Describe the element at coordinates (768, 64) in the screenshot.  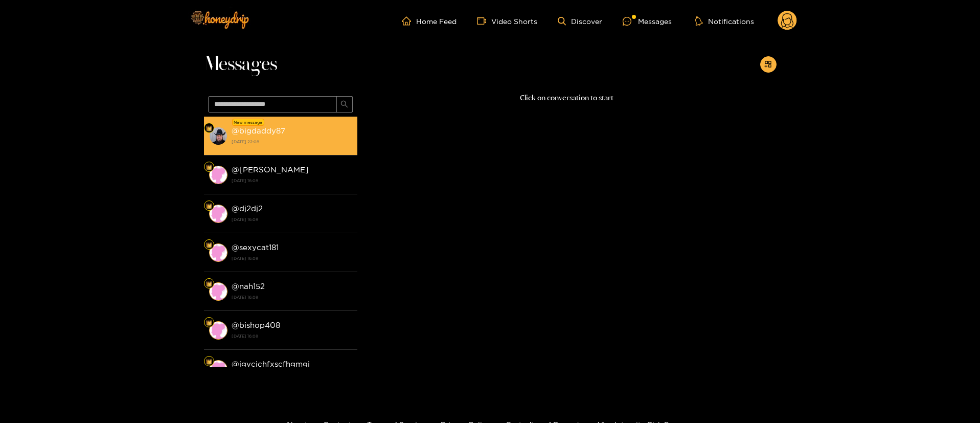
I see `button: appstore-add` at that location.